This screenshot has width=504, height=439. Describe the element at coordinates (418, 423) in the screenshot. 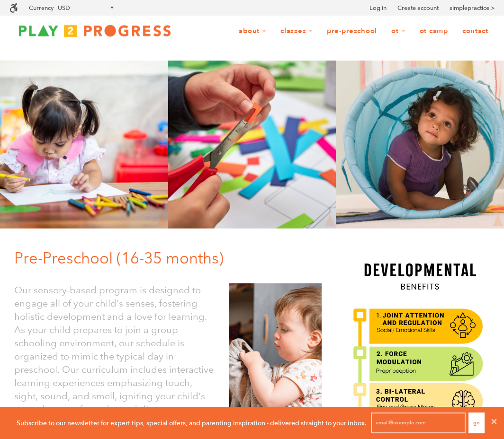

I see `input: email@example.com` at that location.